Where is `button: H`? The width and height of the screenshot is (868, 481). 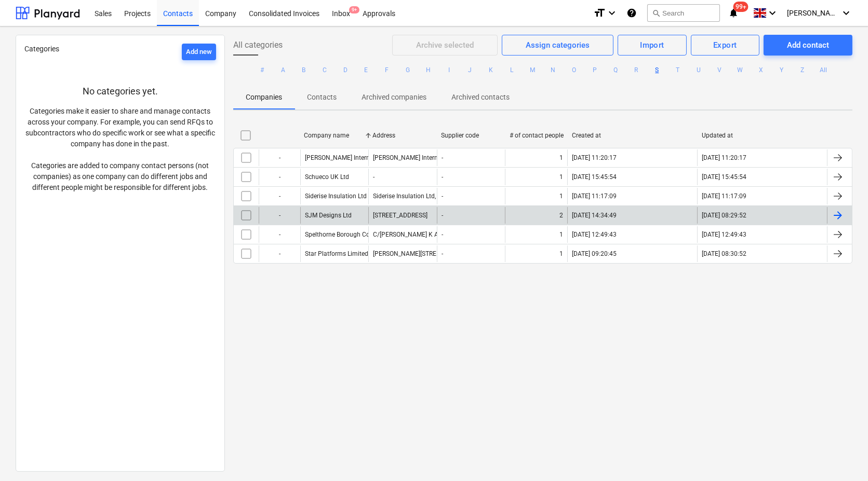 button: H is located at coordinates (428, 70).